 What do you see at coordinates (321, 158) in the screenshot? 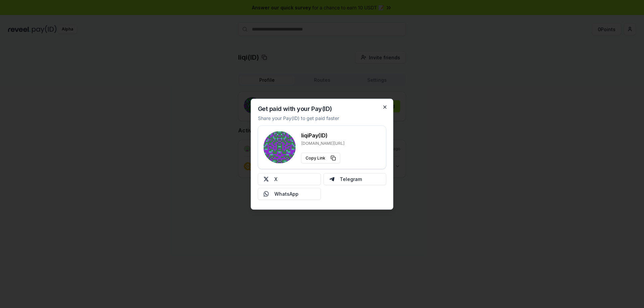
I see `button: Copy Link` at bounding box center [321, 158].